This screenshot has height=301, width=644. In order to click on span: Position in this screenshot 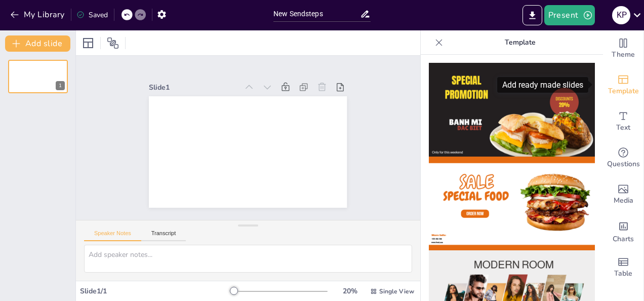, I will do `click(113, 43)`.